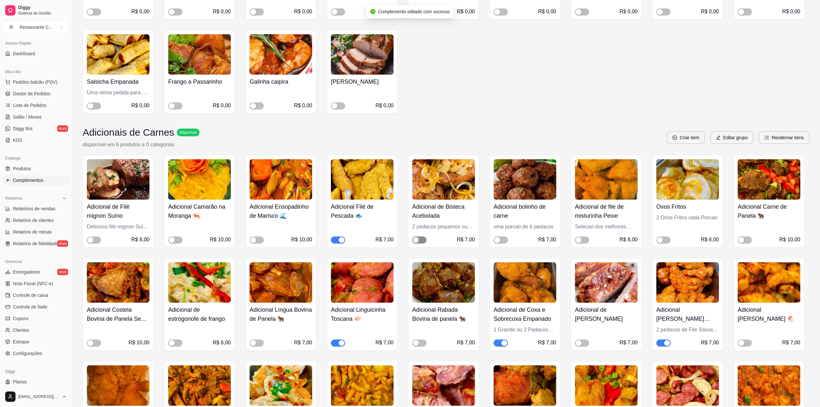 The image size is (820, 407). What do you see at coordinates (36, 82) in the screenshot?
I see `button: Pedidos balcão (PDV)` at bounding box center [36, 82].